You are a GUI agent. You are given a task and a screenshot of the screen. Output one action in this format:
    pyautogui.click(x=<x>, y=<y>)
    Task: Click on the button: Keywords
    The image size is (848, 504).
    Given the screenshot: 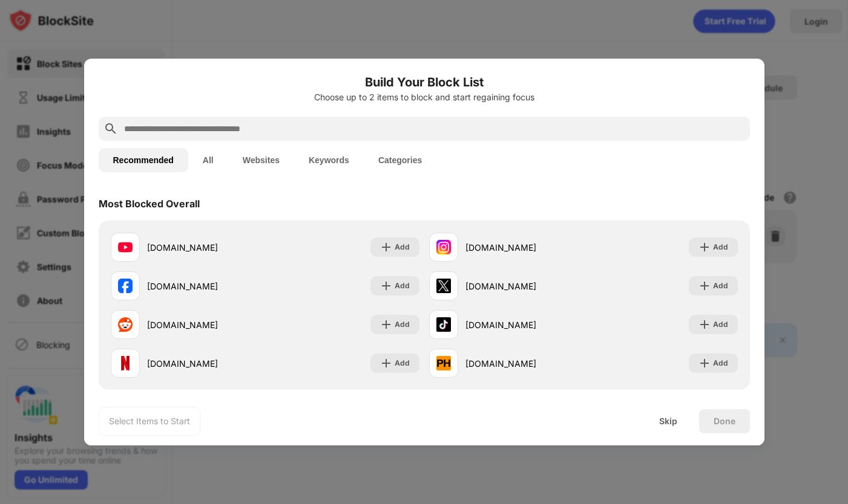 What is the action you would take?
    pyautogui.click(x=328, y=160)
    